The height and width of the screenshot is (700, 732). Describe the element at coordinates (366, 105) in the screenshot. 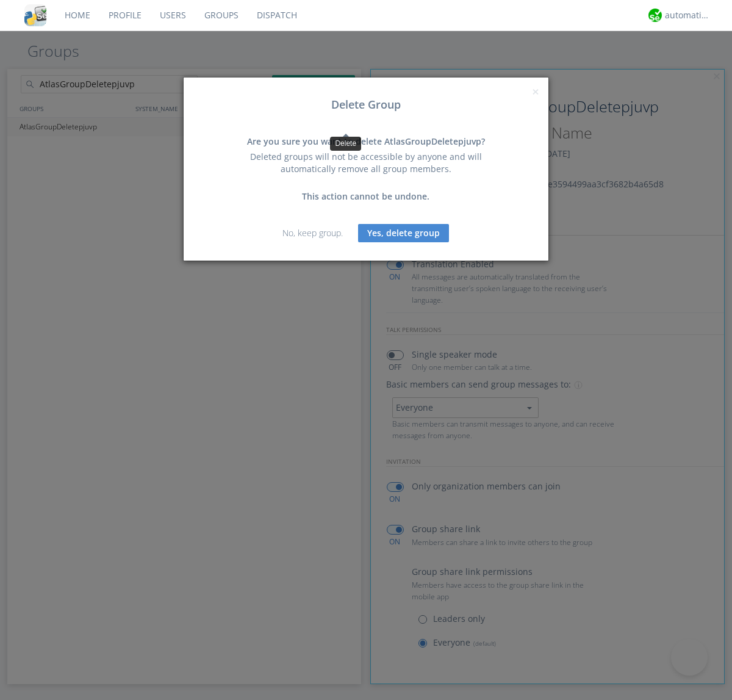

I see `h3: Delete Group` at that location.